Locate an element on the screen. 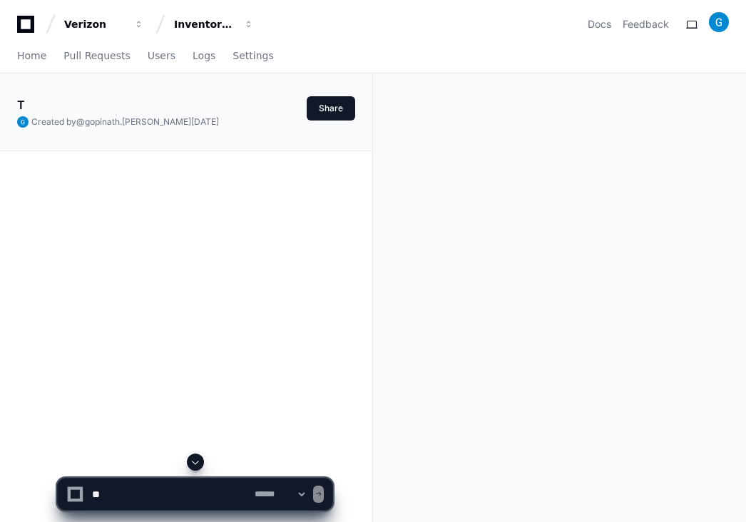  a: Logs is located at coordinates (204, 56).